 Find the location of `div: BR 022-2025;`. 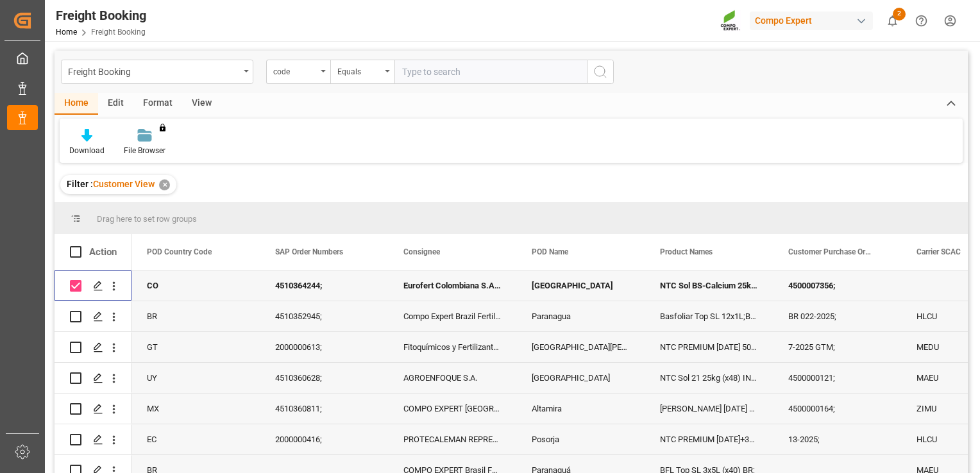

div: BR 022-2025; is located at coordinates (837, 316).